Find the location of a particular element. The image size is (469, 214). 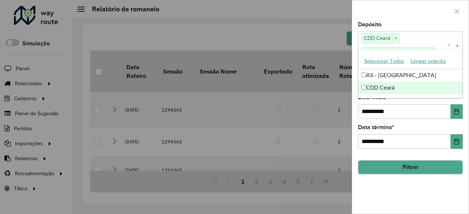

button: Selecionar Todos is located at coordinates (384, 61).